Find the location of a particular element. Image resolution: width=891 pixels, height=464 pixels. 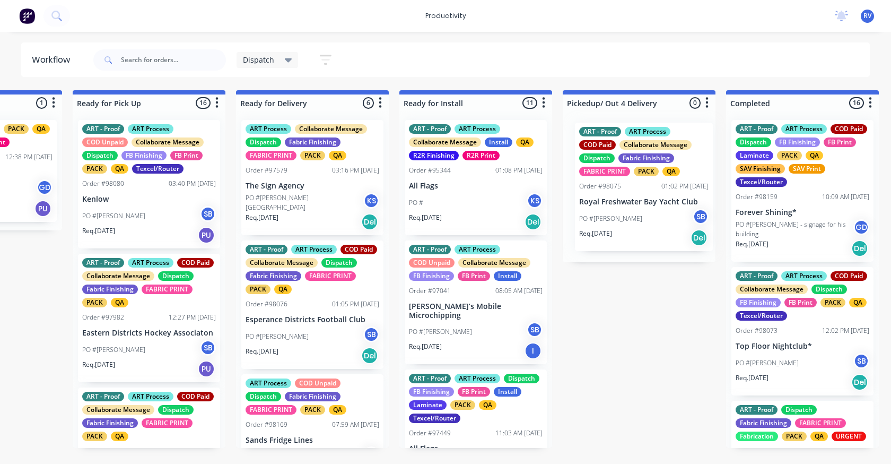

span: RV is located at coordinates (867, 16).